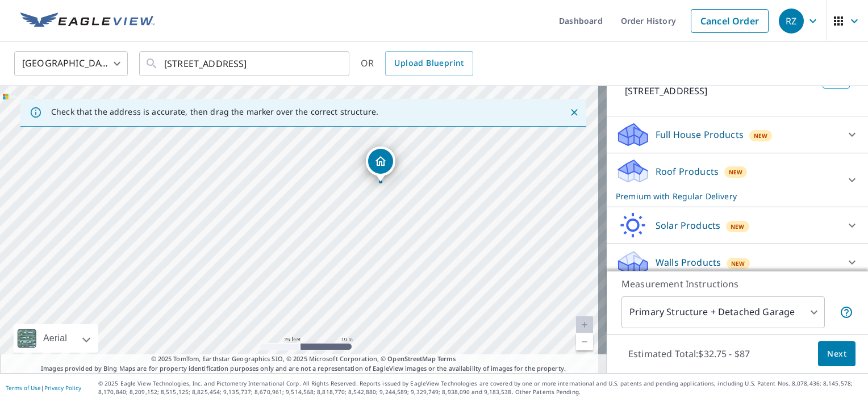 The height and width of the screenshot is (402, 868). I want to click on a: Current Level 20, Zoom Out, so click(584, 342).